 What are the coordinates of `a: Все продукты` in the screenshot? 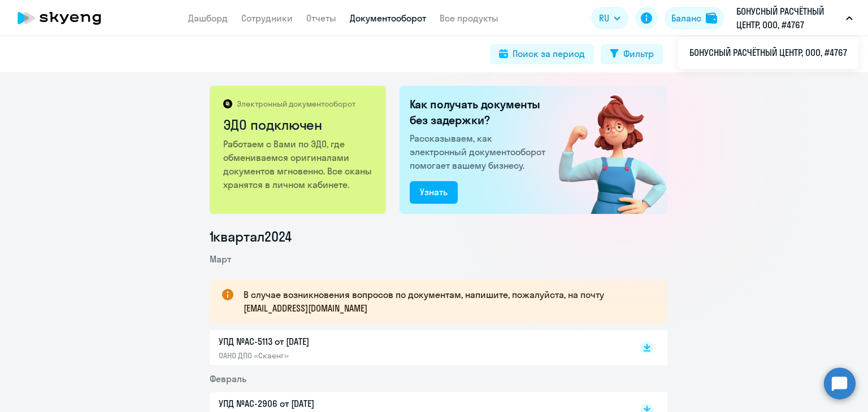 It's located at (469, 18).